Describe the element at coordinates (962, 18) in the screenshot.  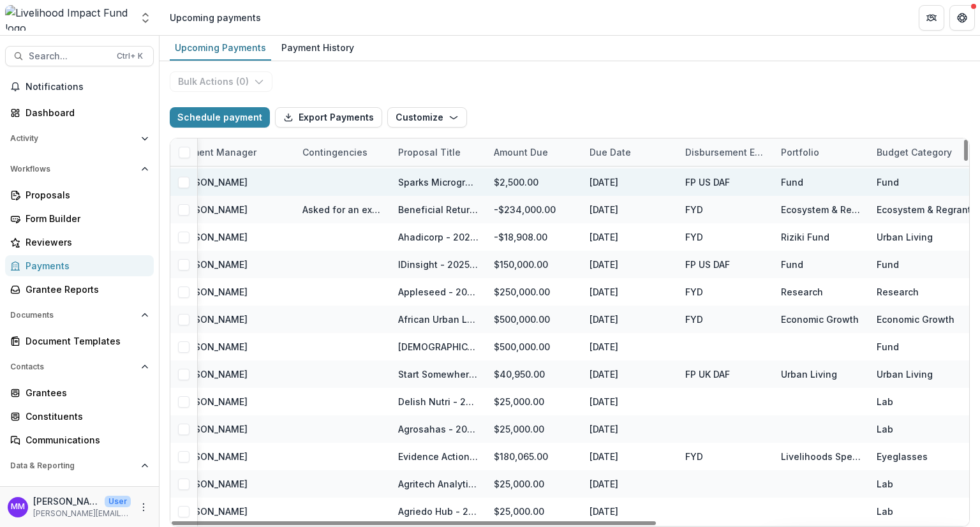
I see `button: Get Help` at that location.